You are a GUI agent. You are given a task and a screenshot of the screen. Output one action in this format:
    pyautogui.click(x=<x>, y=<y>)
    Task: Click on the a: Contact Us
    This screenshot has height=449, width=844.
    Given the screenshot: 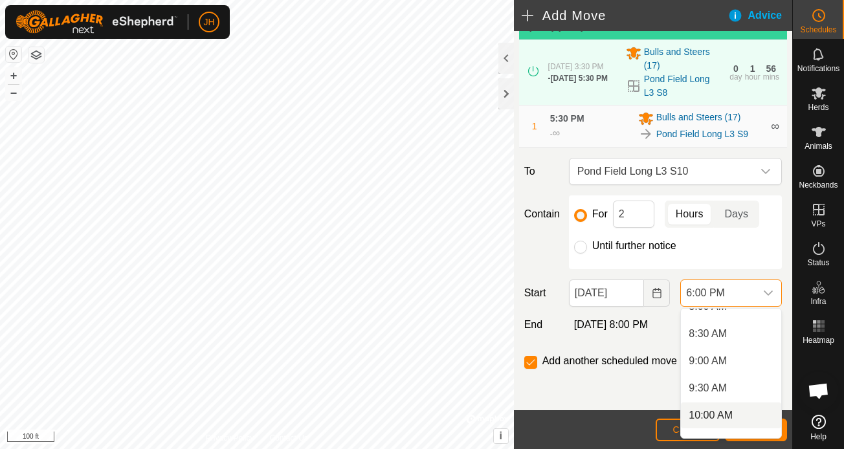 What is the action you would take?
    pyautogui.click(x=289, y=438)
    